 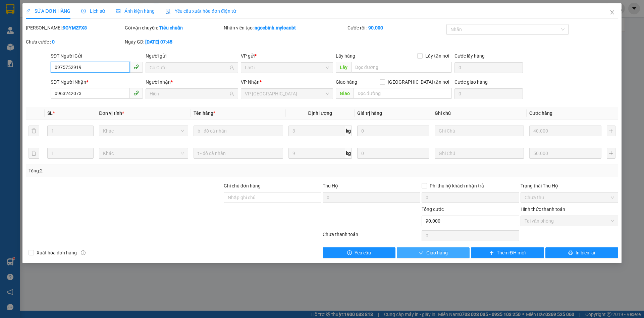 I want to click on span: Yêu cầu xuất hóa đơn điện tử, so click(x=201, y=11).